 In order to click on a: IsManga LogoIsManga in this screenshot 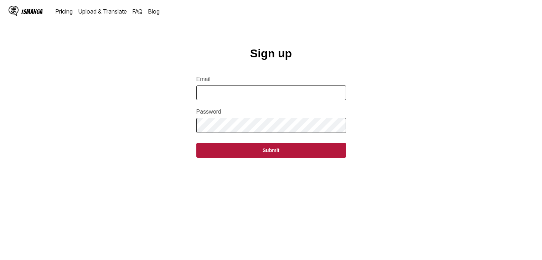, I will do `click(32, 11)`.